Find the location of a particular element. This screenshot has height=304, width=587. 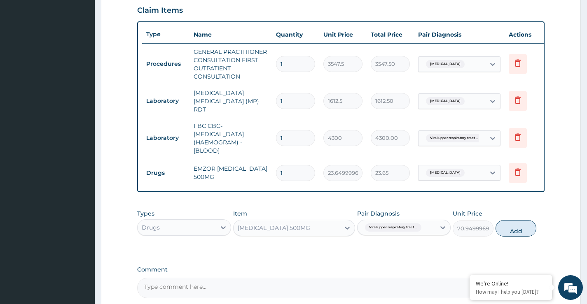

button: Add is located at coordinates (516, 229).